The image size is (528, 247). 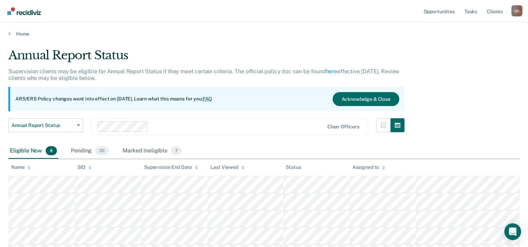 I want to click on div: Supervision End Date, so click(x=171, y=167).